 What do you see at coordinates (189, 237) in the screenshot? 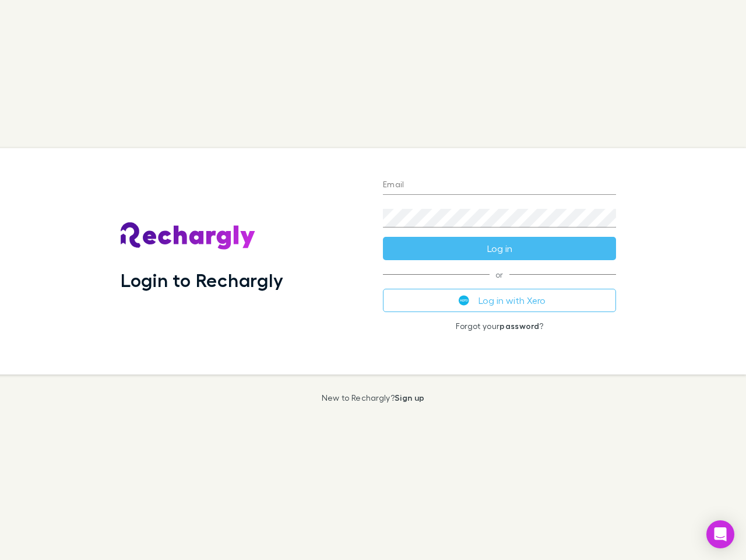
I see `img: Rechargly's Logo` at bounding box center [189, 237].